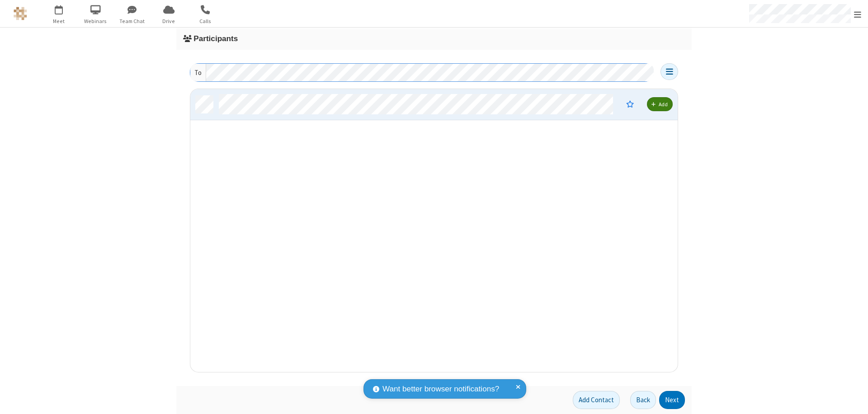 The height and width of the screenshot is (414, 868). Describe the element at coordinates (659, 104) in the screenshot. I see `button: Add` at that location.